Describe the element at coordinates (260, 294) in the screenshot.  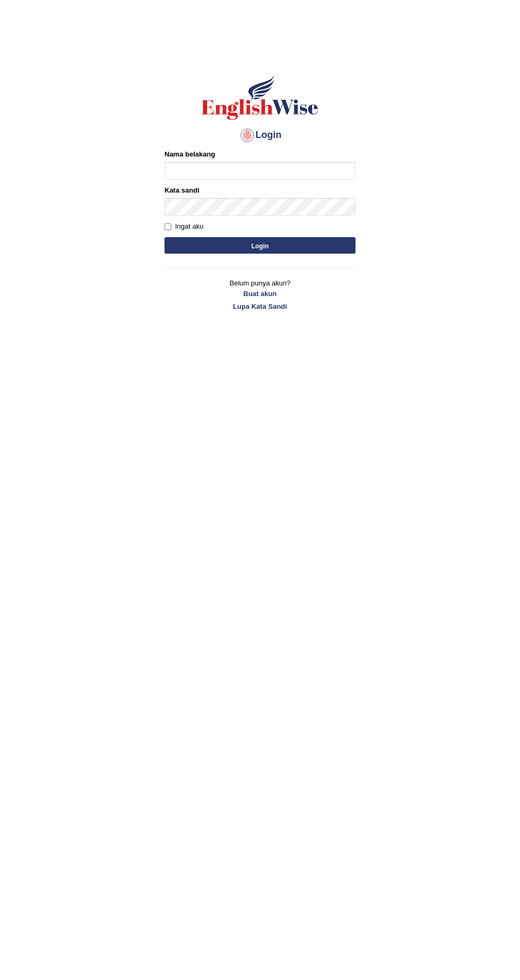
I see `a: Buat akun` at that location.